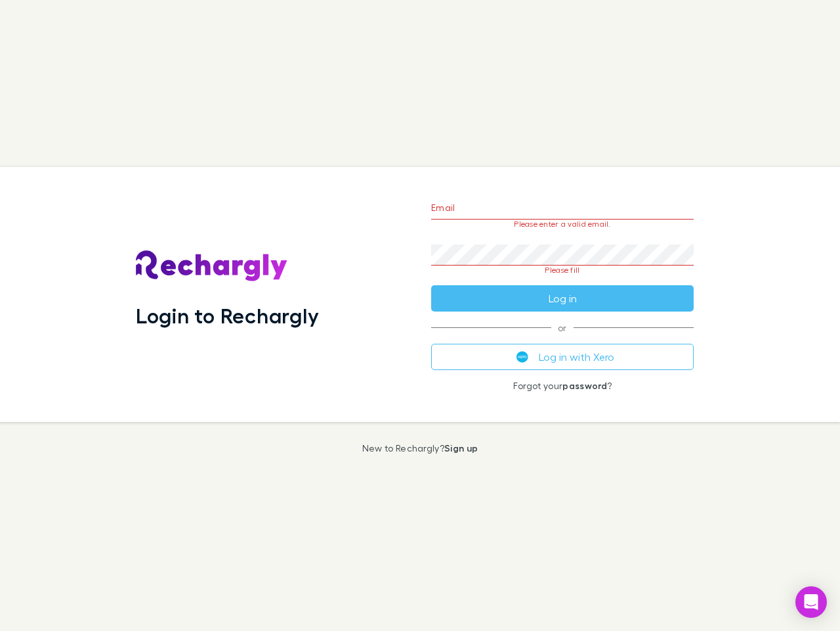  What do you see at coordinates (812, 602) in the screenshot?
I see `div: Open Intercom Messenger` at bounding box center [812, 602].